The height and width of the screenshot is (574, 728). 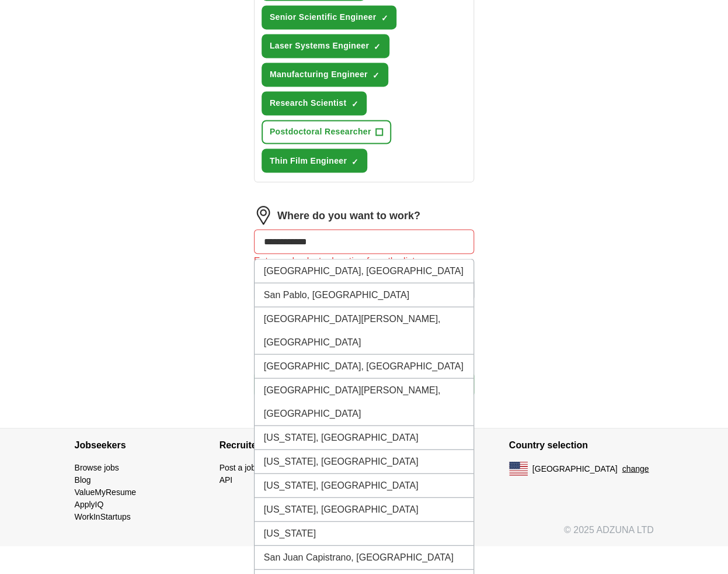 What do you see at coordinates (106, 492) in the screenshot?
I see `a: ValueMyResume` at bounding box center [106, 492].